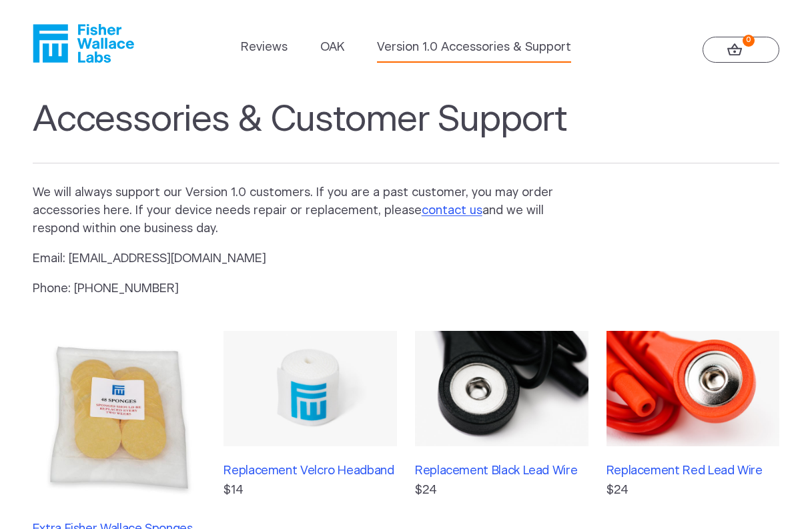 This screenshot has height=529, width=812. What do you see at coordinates (474, 48) in the screenshot?
I see `a: Version 1.0 Accessories & Support` at bounding box center [474, 48].